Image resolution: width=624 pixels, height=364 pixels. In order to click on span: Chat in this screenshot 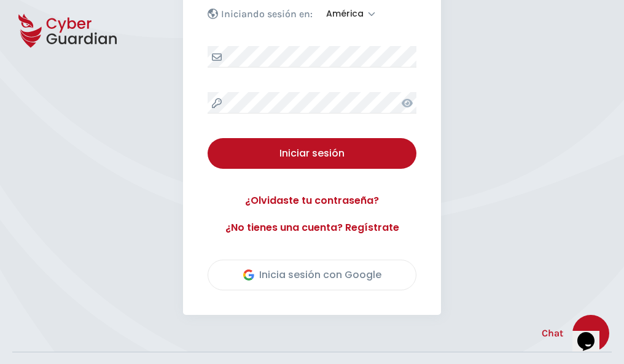, I will do `click(552, 333)`.